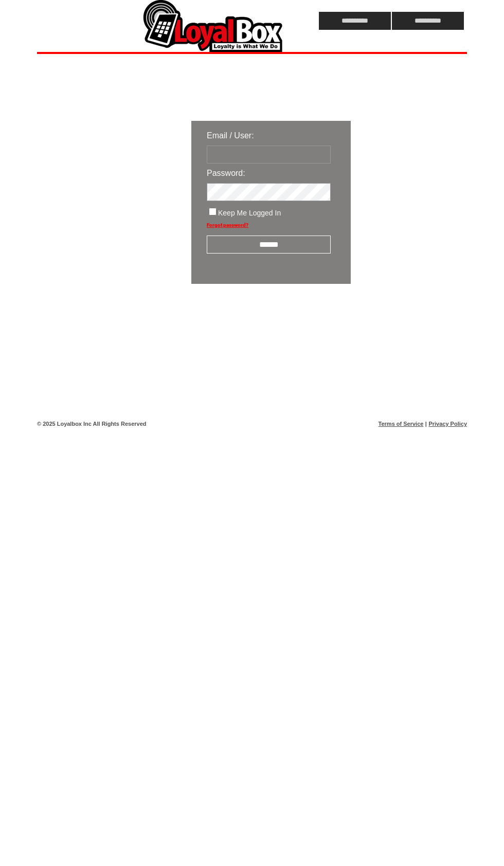  What do you see at coordinates (406, 316) in the screenshot?
I see `img: transparent.png` at bounding box center [406, 316].